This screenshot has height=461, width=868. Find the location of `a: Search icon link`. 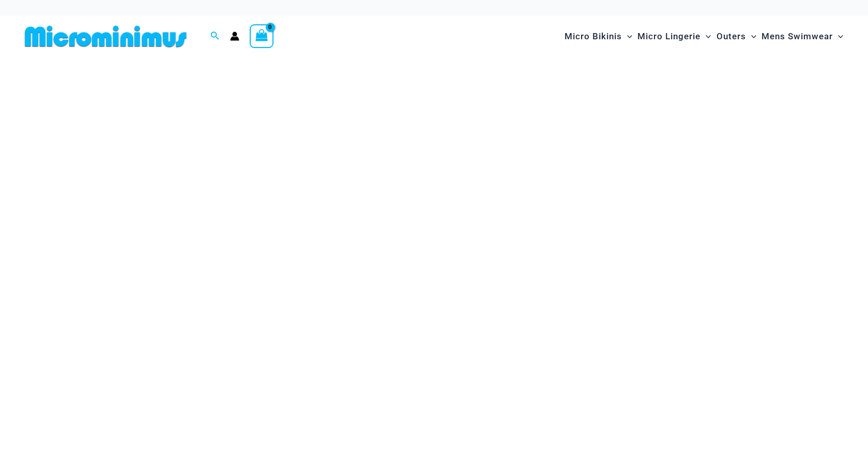

a: Search icon link is located at coordinates (215, 36).